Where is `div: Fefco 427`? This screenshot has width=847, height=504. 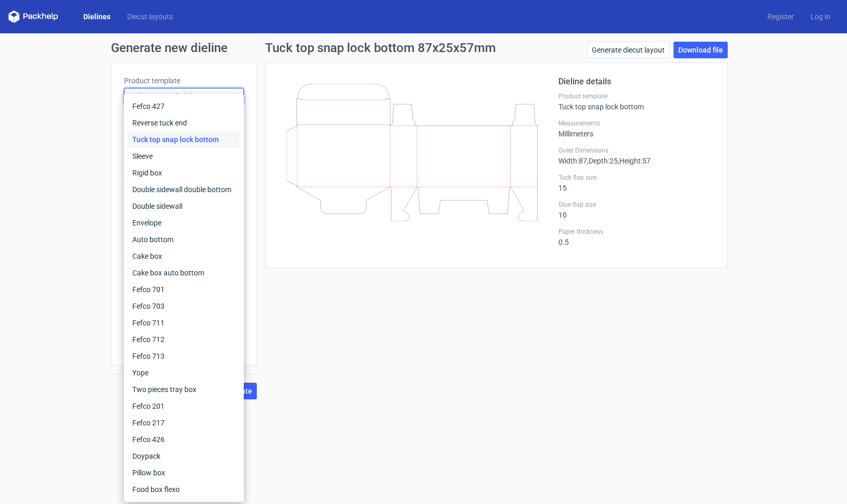
div: Fefco 427 is located at coordinates (184, 106).